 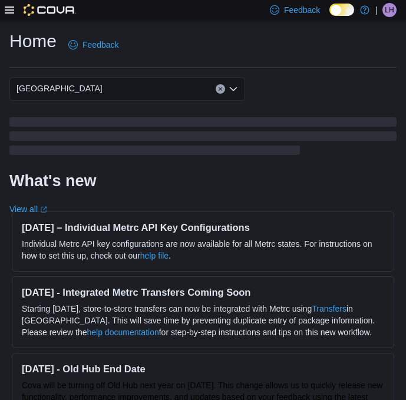 I want to click on span: LH, so click(x=389, y=10).